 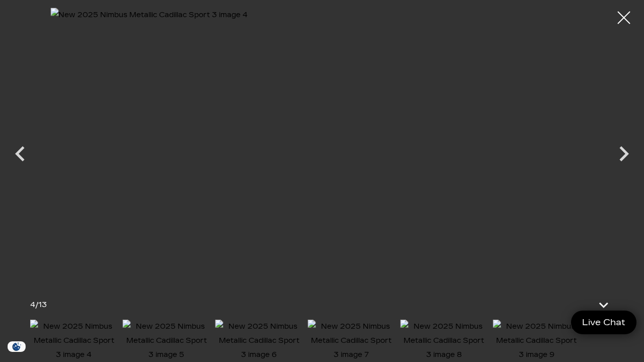 What do you see at coordinates (624, 156) in the screenshot?
I see `div: Next` at bounding box center [624, 156].